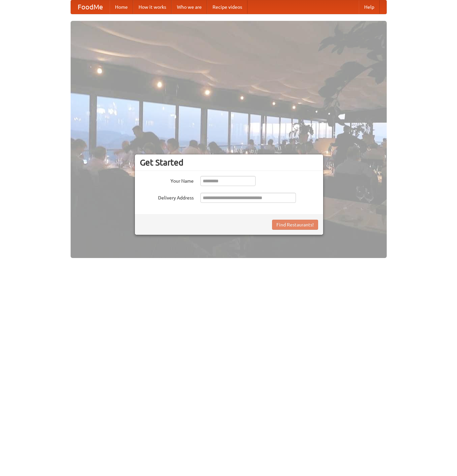 Image resolution: width=457 pixels, height=476 pixels. I want to click on a: Who we are, so click(189, 7).